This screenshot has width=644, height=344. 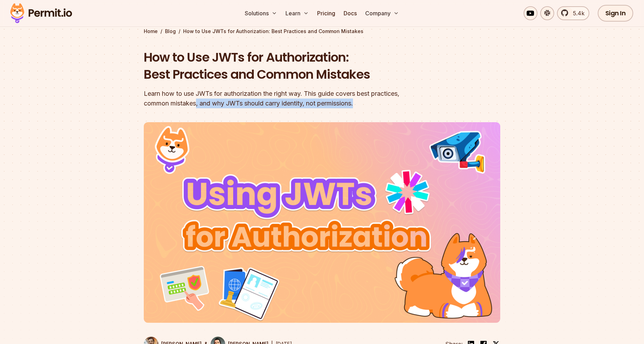 I want to click on button: Learn, so click(x=297, y=14).